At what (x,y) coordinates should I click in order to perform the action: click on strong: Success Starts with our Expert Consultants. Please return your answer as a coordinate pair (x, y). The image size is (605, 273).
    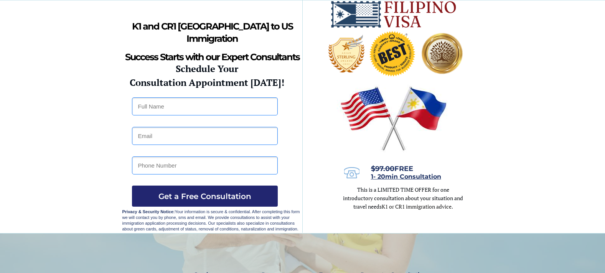
    Looking at the image, I should click on (212, 57).